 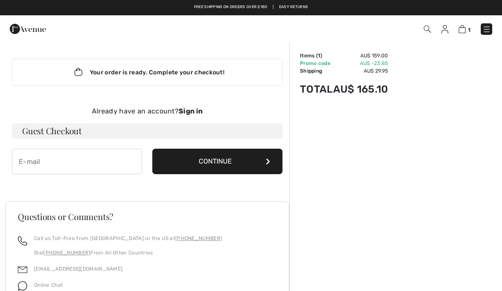 What do you see at coordinates (147, 72) in the screenshot?
I see `div: Your order is ready. Complete your checkout!` at bounding box center [147, 72].